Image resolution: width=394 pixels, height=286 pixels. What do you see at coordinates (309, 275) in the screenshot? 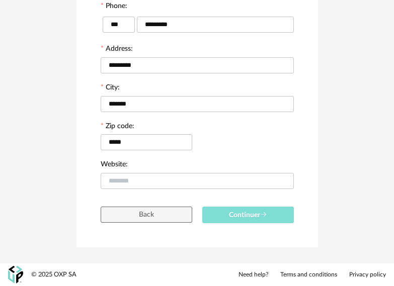
I see `a: Terms and conditions` at bounding box center [309, 275].